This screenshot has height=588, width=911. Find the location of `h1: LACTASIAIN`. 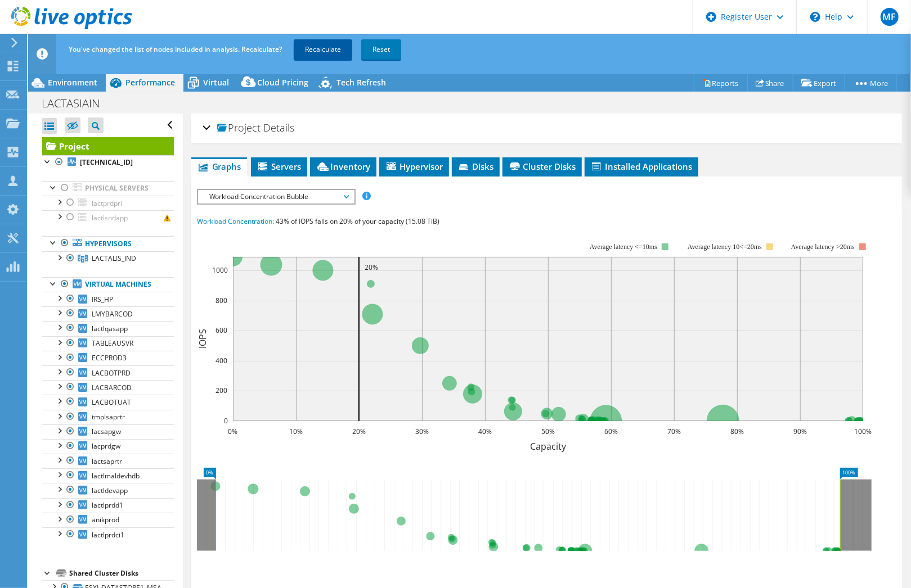

h1: LACTASIAIN is located at coordinates (76, 104).